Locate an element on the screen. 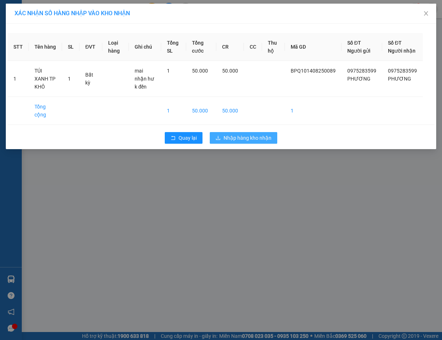 The width and height of the screenshot is (442, 340). th: ĐVT is located at coordinates (91, 47).